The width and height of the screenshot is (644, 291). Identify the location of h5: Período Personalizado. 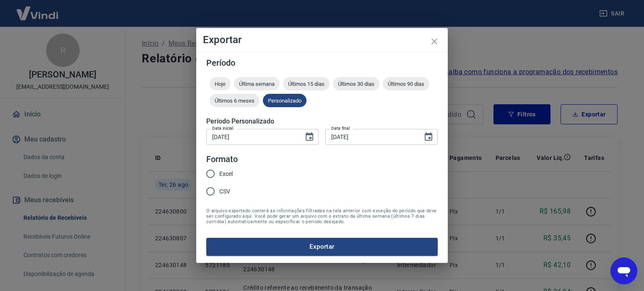
(322, 122).